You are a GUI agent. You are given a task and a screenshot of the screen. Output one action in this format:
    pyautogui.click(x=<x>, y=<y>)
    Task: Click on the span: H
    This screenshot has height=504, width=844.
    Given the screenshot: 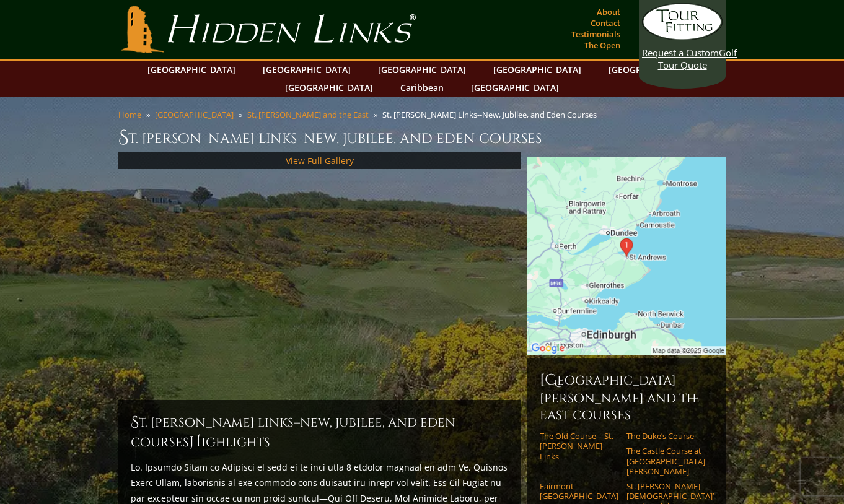 What is the action you would take?
    pyautogui.click(x=195, y=442)
    